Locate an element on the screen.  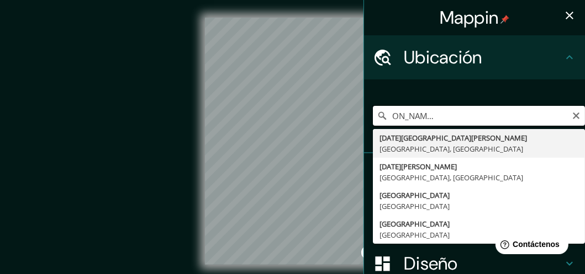
button: Claro is located at coordinates (576, 115).